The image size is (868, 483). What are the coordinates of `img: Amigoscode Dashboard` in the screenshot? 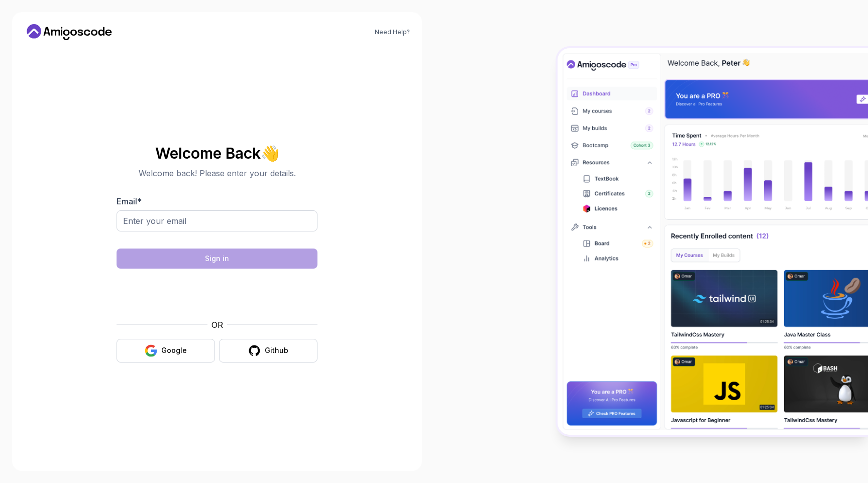 It's located at (713, 242).